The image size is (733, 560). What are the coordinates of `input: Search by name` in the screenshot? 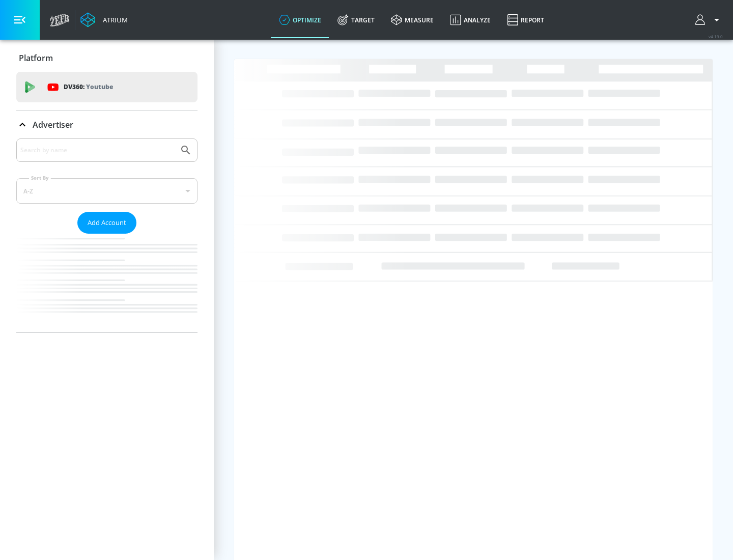 It's located at (97, 150).